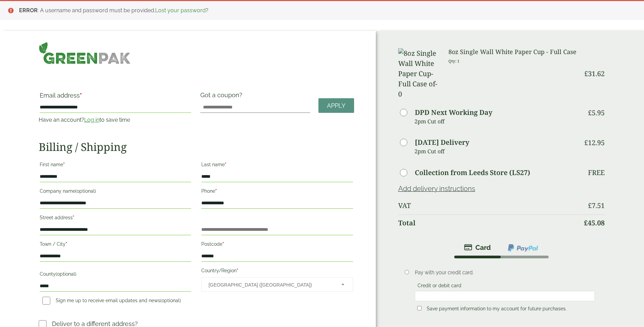  What do you see at coordinates (596, 112) in the screenshot?
I see `bdi: 5.95` at bounding box center [596, 112].